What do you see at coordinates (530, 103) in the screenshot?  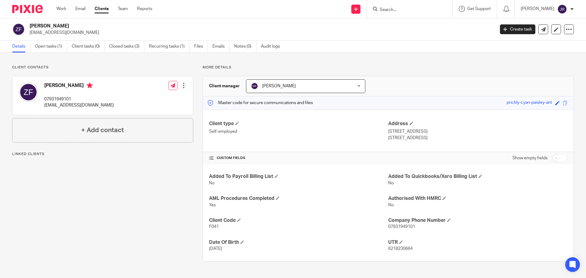 I see `div: prickly-cyan-paisley-ant` at bounding box center [530, 103].